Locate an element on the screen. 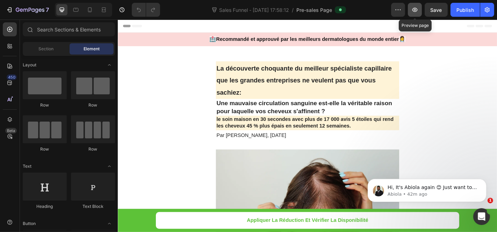  div: Heading is located at coordinates (45, 206).